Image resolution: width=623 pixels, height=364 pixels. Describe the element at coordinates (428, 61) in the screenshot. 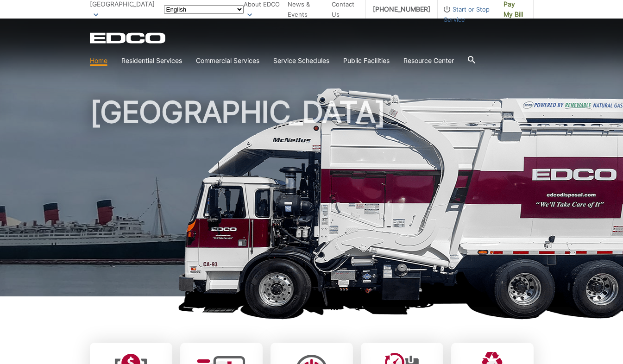

I see `a: Resource Center` at that location.